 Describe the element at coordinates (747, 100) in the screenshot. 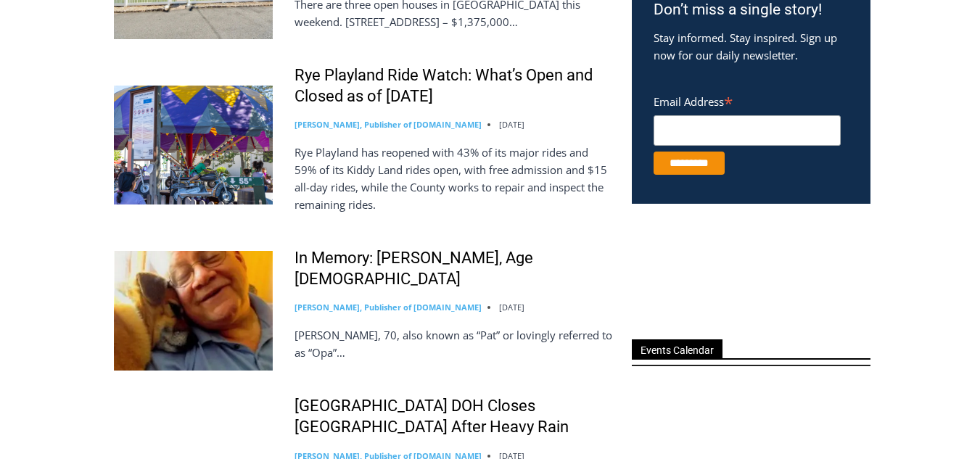

I see `label: Email Address` at that location.